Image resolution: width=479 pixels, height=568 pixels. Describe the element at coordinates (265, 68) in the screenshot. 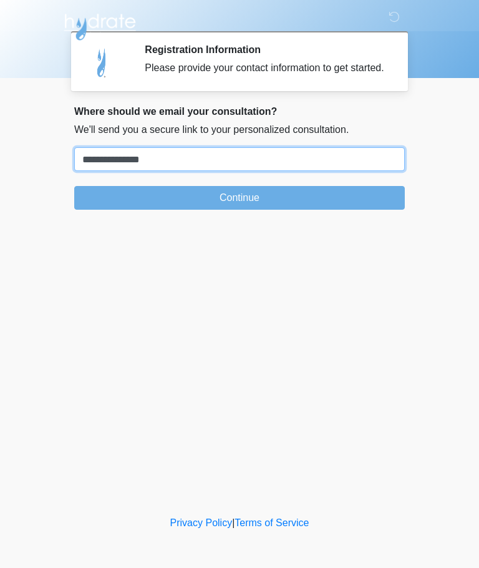

I see `div: Please provide your contact information to get started.` at that location.